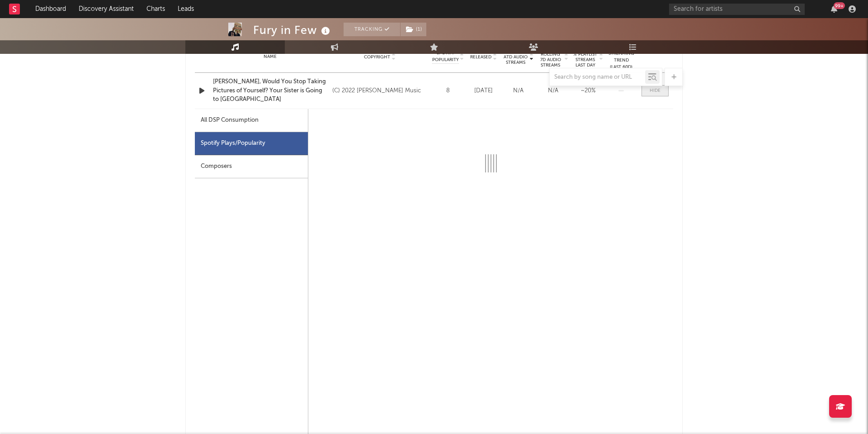  Describe the element at coordinates (271, 57) in the screenshot. I see `div: Name` at that location.